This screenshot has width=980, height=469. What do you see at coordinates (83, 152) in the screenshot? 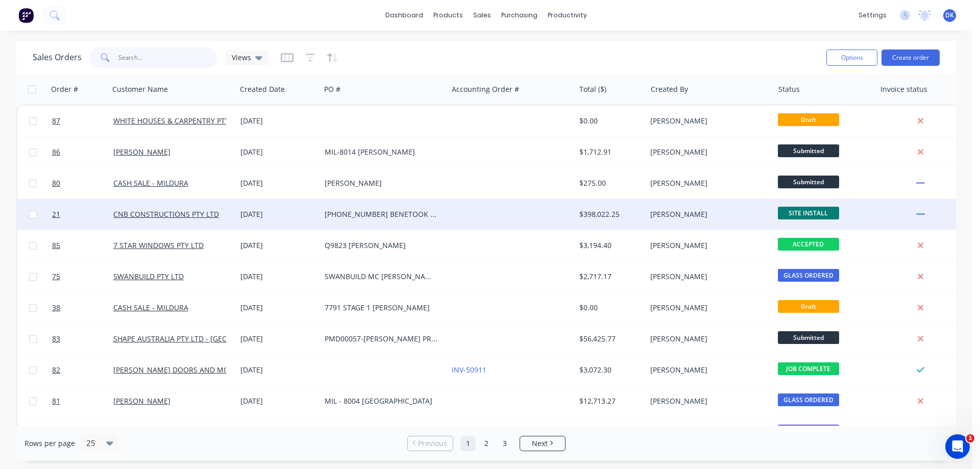
I see `a: 86` at bounding box center [83, 152].